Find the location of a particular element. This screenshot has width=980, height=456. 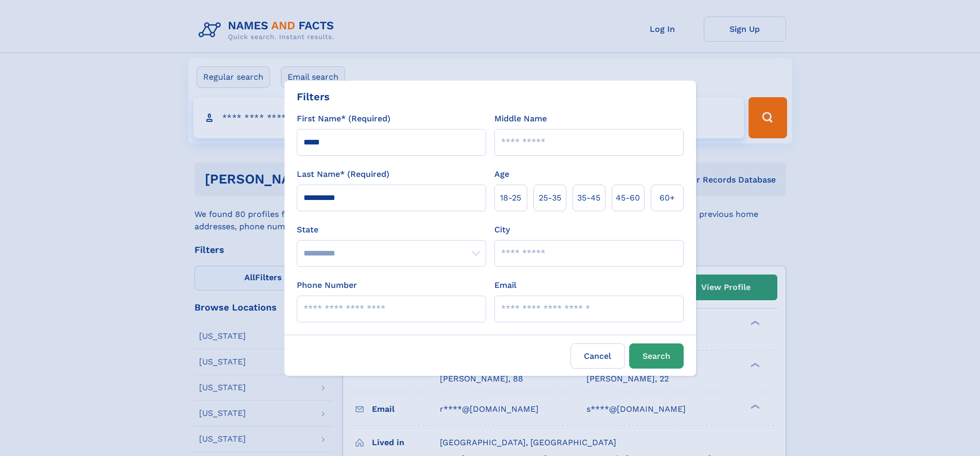

span: 25‑35 is located at coordinates (550, 197).